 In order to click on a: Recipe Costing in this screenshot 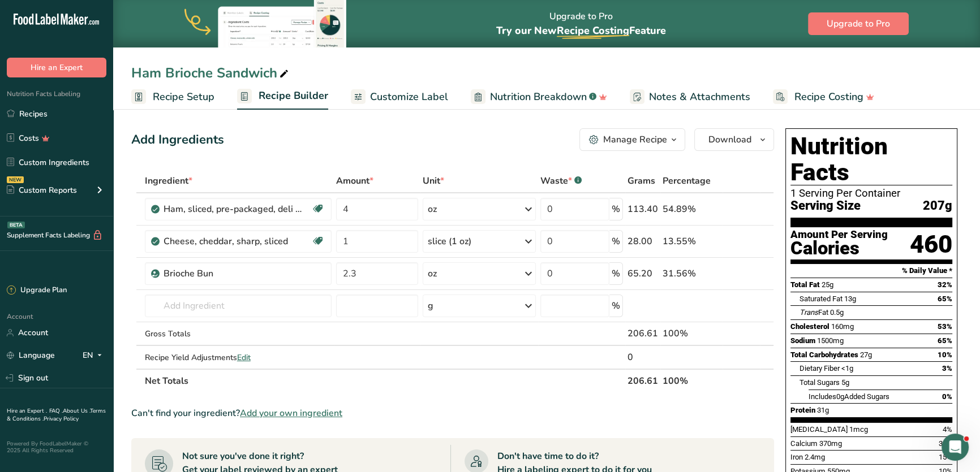, I will do `click(823, 97)`.